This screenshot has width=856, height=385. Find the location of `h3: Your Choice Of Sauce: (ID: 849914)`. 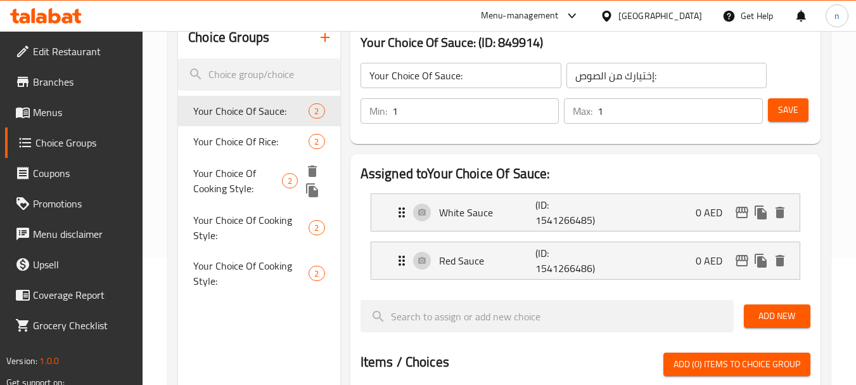

h3: Your Choice Of Sauce: (ID: 849914) is located at coordinates (586, 42).